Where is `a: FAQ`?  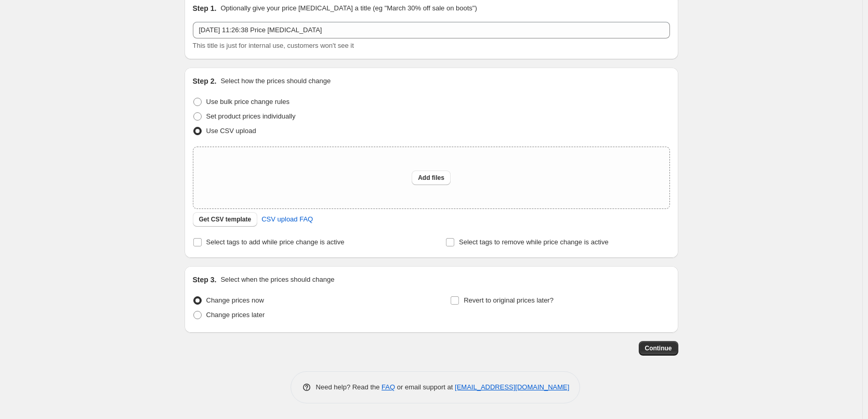
a: FAQ is located at coordinates (388, 387).